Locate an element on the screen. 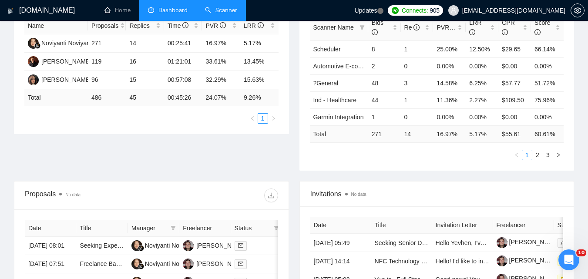  td: 14.58% is located at coordinates (449, 83).